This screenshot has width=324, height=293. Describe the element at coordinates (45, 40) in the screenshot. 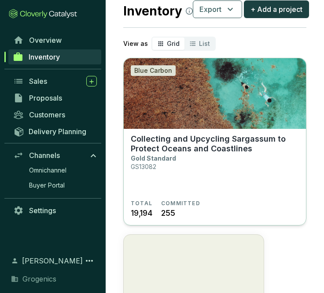

I see `span: Overview` at that location.